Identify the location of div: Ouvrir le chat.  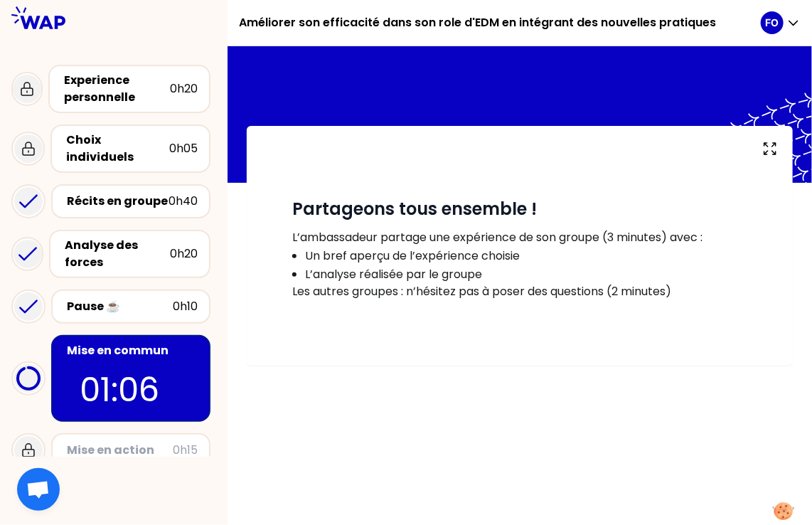
(38, 489).